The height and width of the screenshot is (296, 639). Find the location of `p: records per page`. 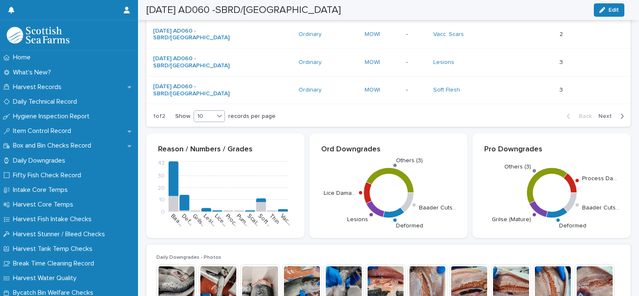

p: records per page is located at coordinates (252, 116).